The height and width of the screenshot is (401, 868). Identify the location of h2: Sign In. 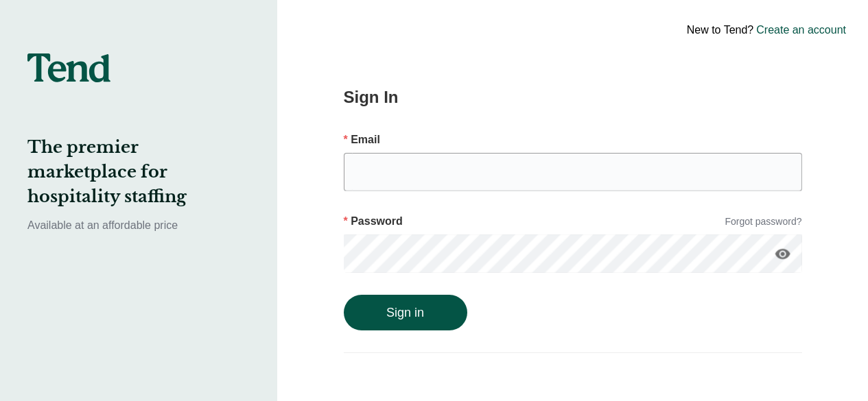
(573, 98).